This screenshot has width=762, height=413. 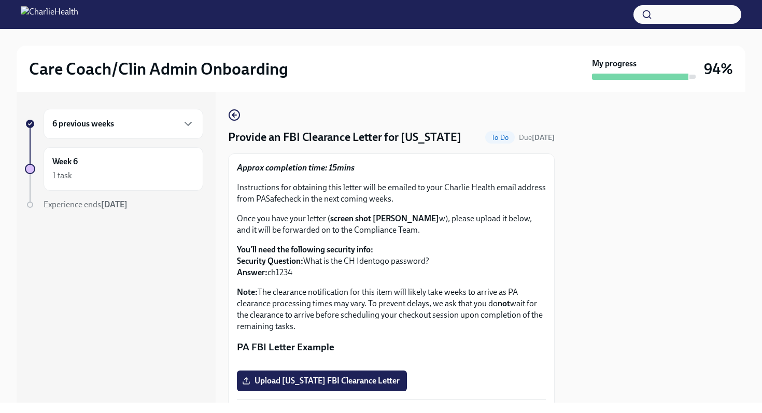 I want to click on p: Once you have your letter ( w), please upload it below, and it will be forwarded on to the Compli..., so click(x=391, y=224).